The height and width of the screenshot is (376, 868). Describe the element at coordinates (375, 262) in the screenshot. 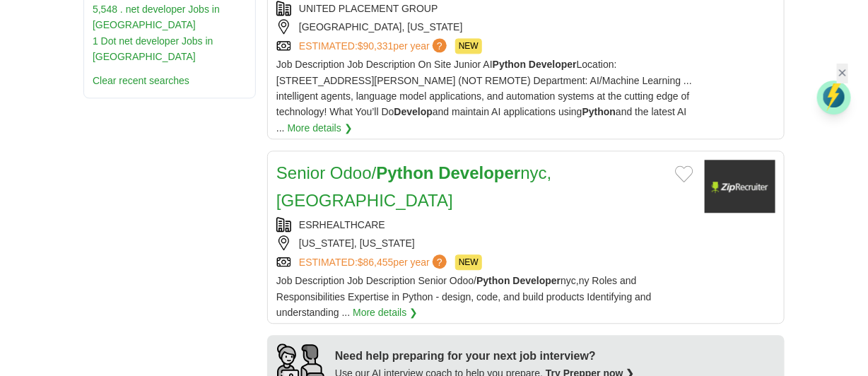

I see `span: $86,455` at that location.